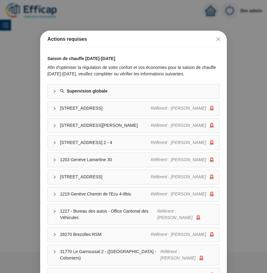 The image size is (267, 273). Describe the element at coordinates (218, 39) in the screenshot. I see `span: close` at that location.